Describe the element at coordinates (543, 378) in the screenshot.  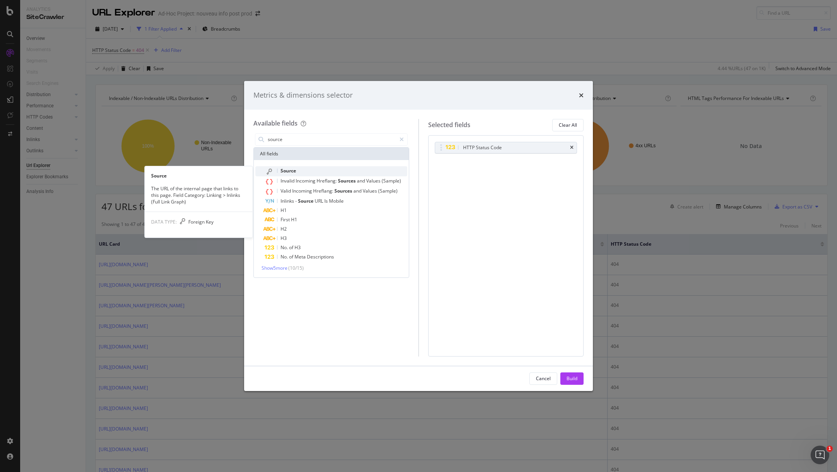
I see `button: Cancel` at that location.